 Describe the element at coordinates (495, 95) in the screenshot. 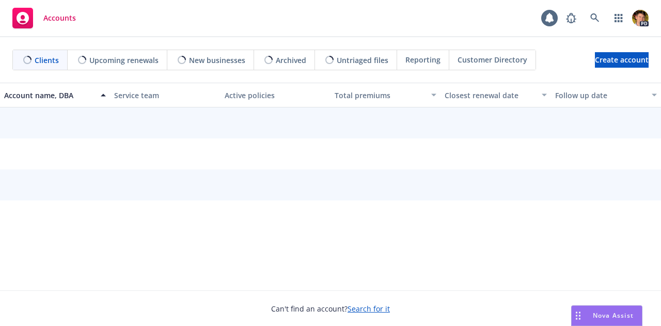

I see `button: Closest renewal date` at that location.